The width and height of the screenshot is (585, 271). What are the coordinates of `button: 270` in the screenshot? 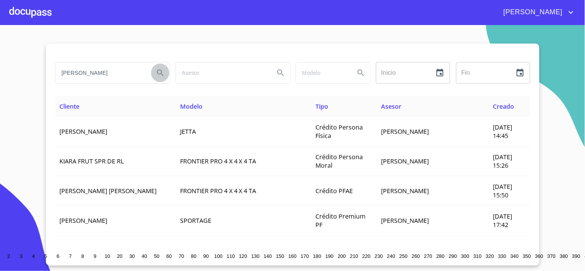 It's located at (428, 256).